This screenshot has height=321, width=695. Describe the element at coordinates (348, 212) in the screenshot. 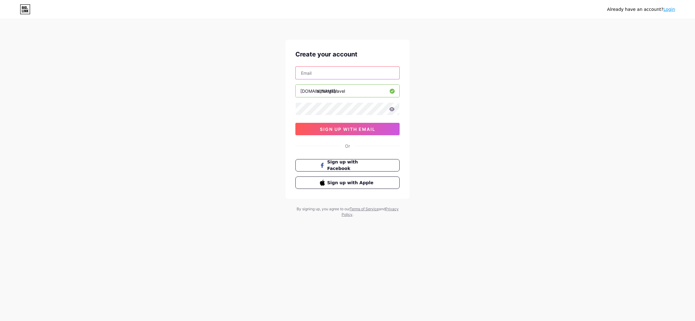

I see `div: By signing up, you agree to our and .` at that location.